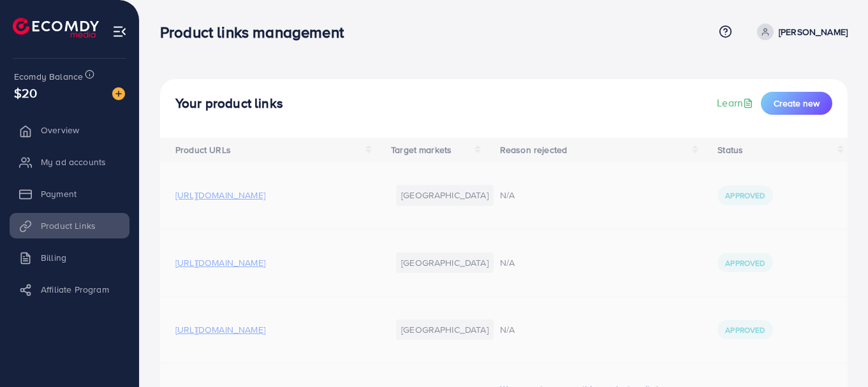  I want to click on span: $20, so click(25, 92).